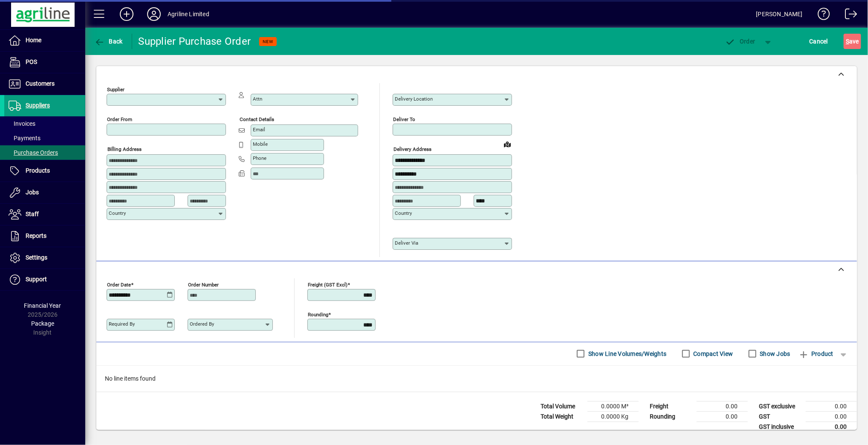 The height and width of the screenshot is (445, 868). What do you see at coordinates (189, 14) in the screenshot?
I see `div: Agriline Limited` at bounding box center [189, 14].